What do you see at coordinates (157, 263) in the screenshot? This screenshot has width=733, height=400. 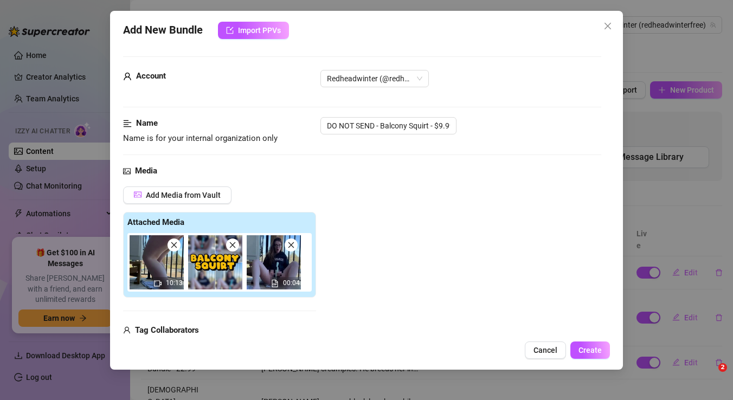 I see `div: 10:13` at bounding box center [157, 263].